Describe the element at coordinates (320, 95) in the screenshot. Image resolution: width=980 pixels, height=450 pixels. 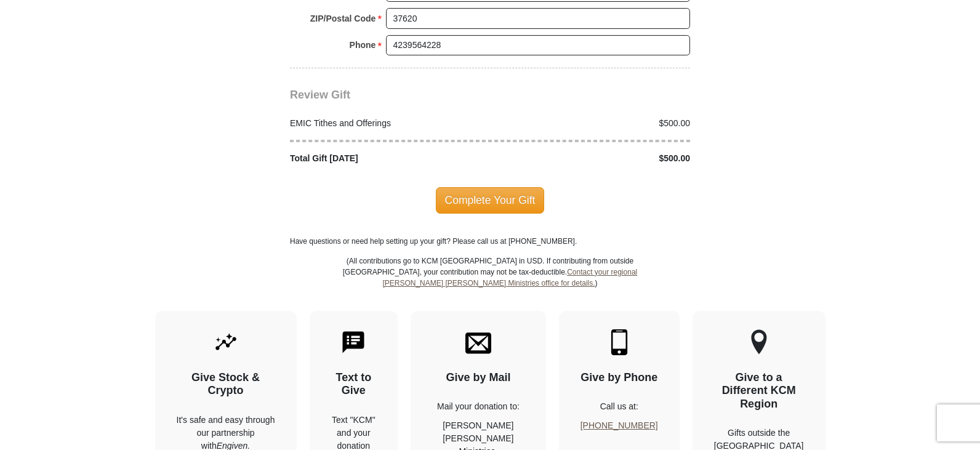
I see `span: Review Gift` at that location.